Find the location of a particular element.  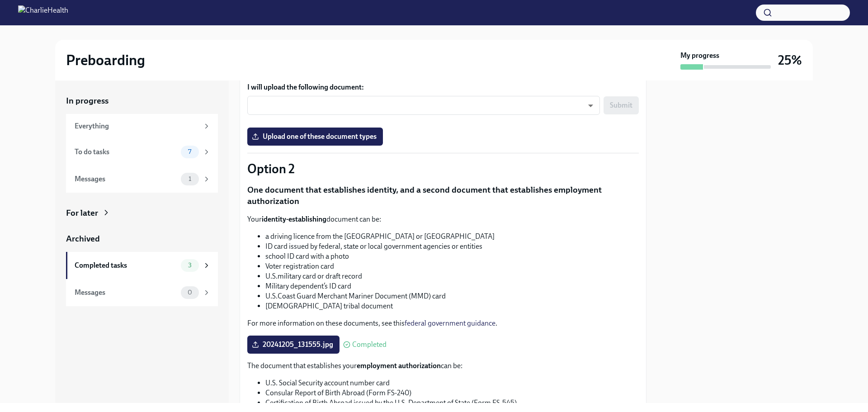

div: Everything is located at coordinates (136, 126).